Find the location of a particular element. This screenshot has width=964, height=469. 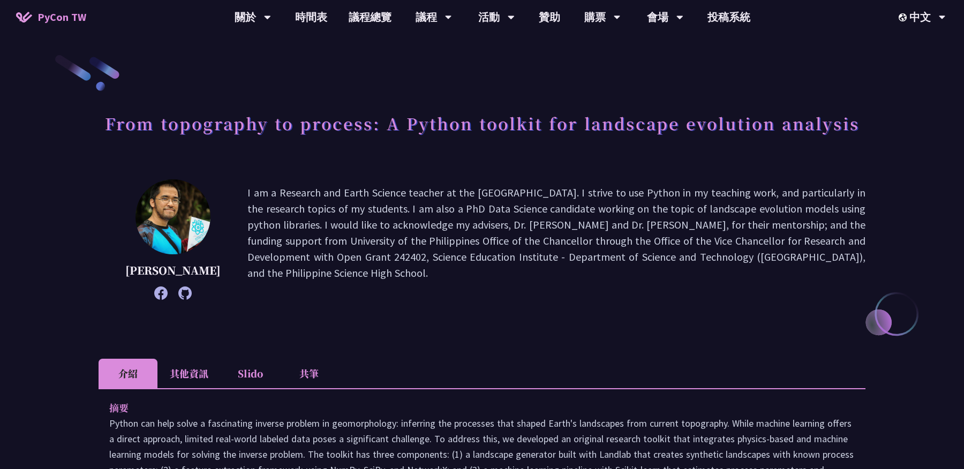

img: Locale Icon is located at coordinates (904, 17).